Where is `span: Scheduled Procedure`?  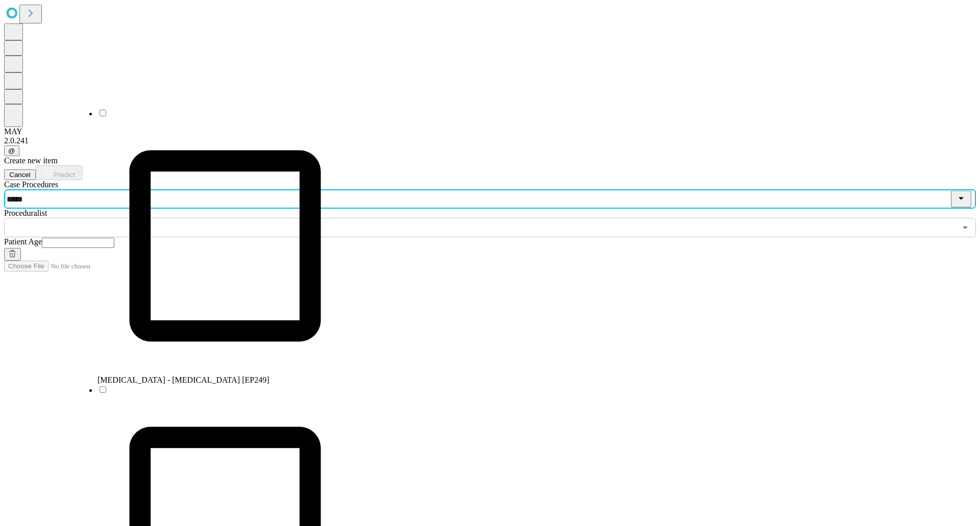
span: Scheduled Procedure is located at coordinates (31, 184).